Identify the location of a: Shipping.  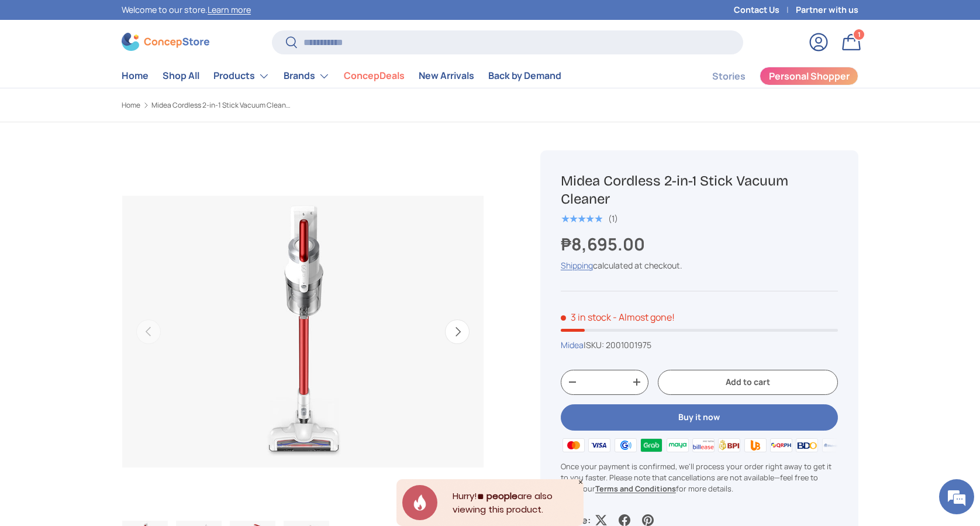
(577, 265).